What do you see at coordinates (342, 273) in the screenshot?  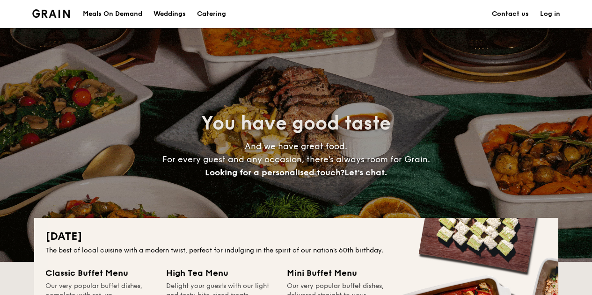 I see `div: Mini Buffet Menu` at bounding box center [342, 273].